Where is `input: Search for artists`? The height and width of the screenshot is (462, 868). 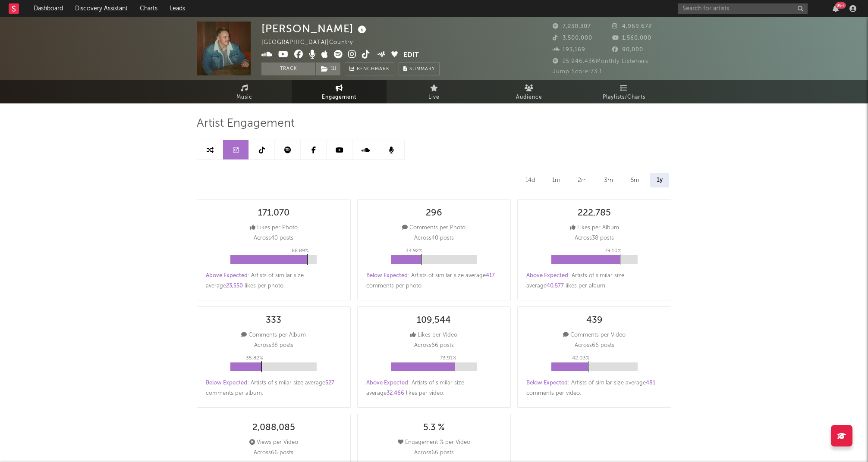
input: Search for artists is located at coordinates (743, 9).